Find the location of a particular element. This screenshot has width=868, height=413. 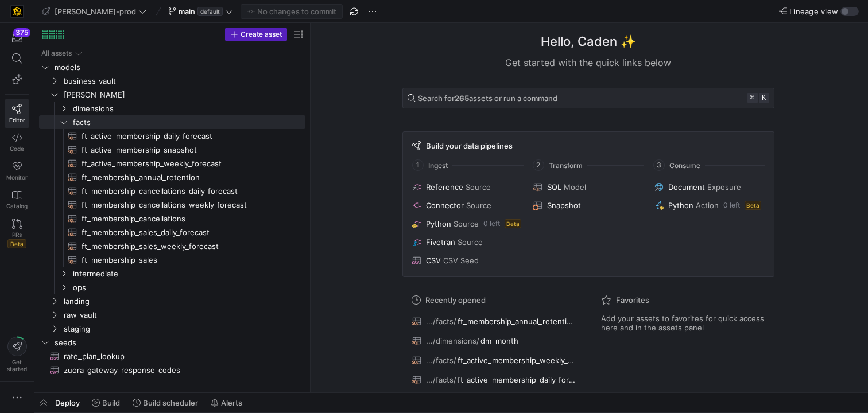

span: business_vault is located at coordinates (184, 81).